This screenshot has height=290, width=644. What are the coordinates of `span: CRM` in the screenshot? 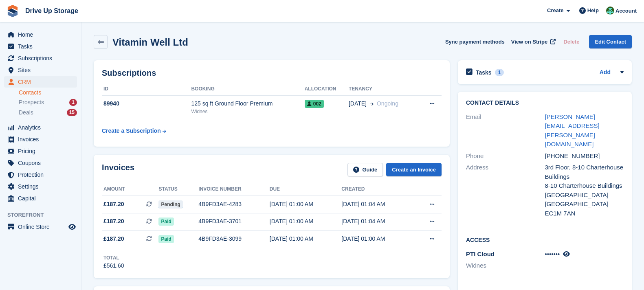 It's located at (43, 82).